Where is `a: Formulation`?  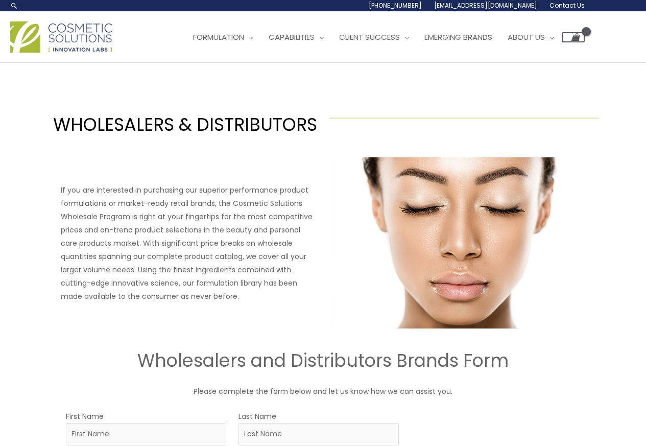 a: Formulation is located at coordinates (223, 37).